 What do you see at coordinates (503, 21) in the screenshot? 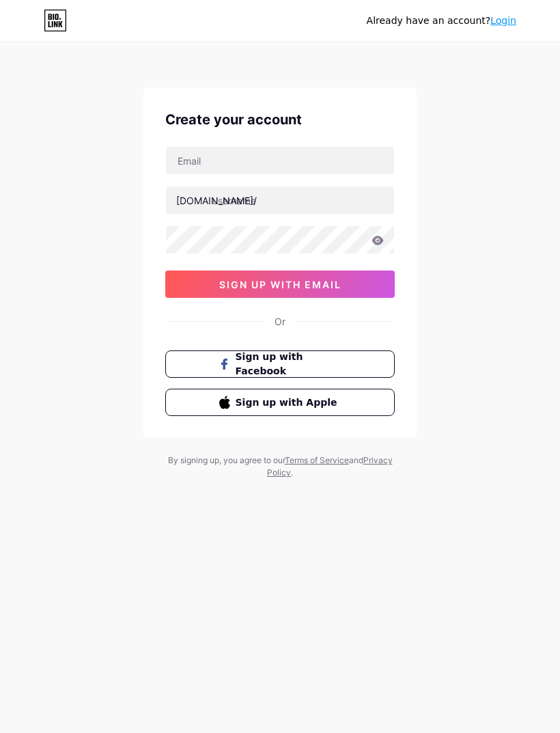
I see `a: Login` at bounding box center [503, 21].